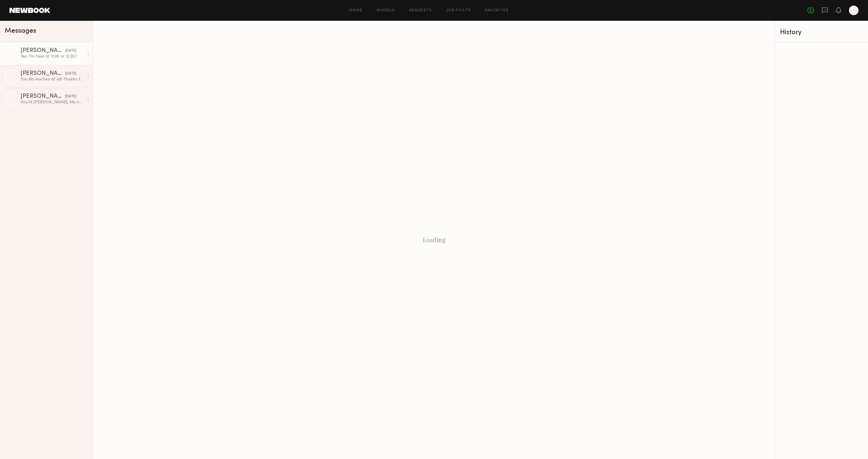 The width and height of the screenshot is (868, 459). Describe the element at coordinates (434, 240) in the screenshot. I see `div: Loading` at that location.